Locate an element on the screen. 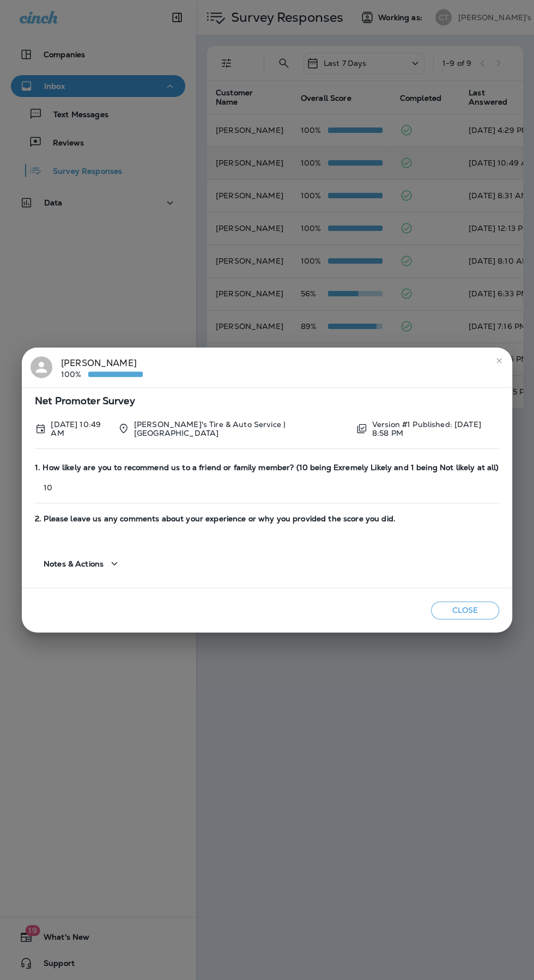 The image size is (534, 980). button: close is located at coordinates (499, 361).